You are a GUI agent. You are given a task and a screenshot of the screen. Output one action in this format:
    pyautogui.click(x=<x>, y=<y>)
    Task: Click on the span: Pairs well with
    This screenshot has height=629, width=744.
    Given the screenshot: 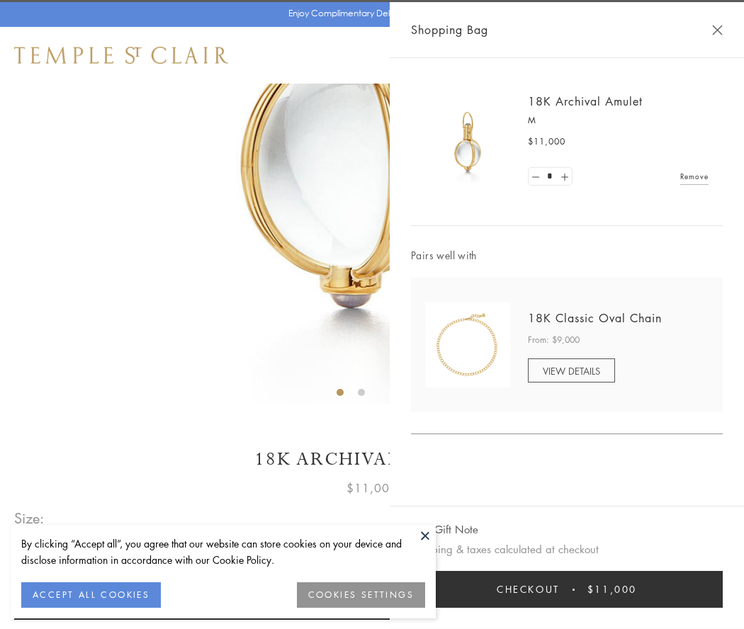 What is the action you would take?
    pyautogui.click(x=567, y=255)
    